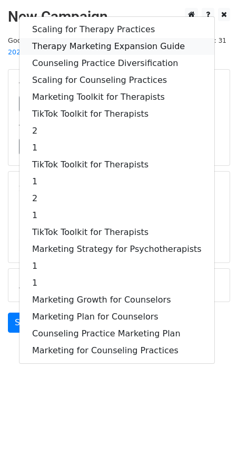 The width and height of the screenshot is (238, 470). What do you see at coordinates (117, 300) in the screenshot?
I see `a: Marketing Growth for Counselors` at bounding box center [117, 300].